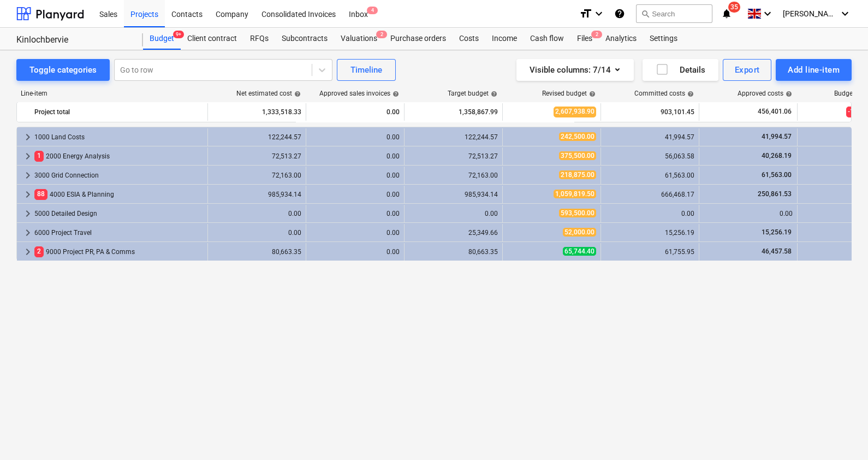 This screenshot has width=868, height=460. What do you see at coordinates (776, 175) in the screenshot?
I see `span: 61,563.00` at bounding box center [776, 175].